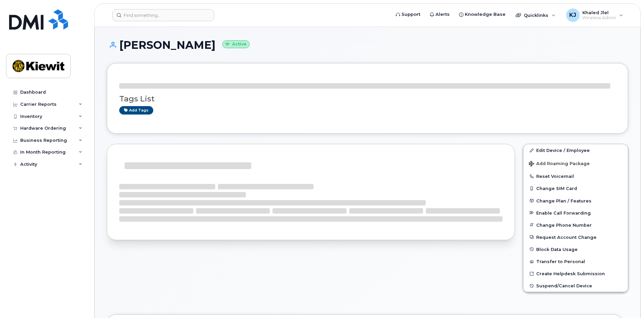  I want to click on button: Change SIM Card, so click(576, 188).